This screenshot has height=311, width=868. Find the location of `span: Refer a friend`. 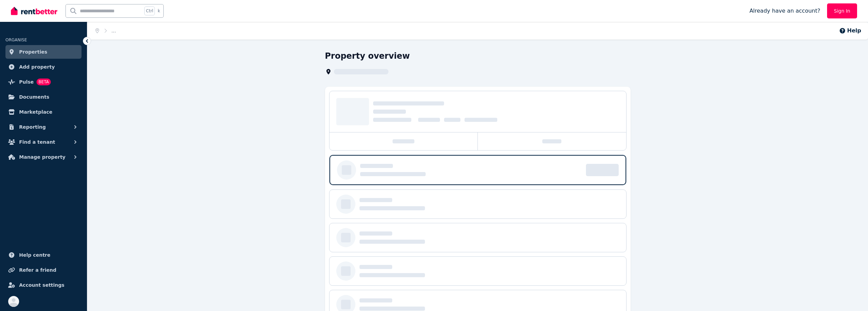

span: Refer a friend is located at coordinates (37, 270).